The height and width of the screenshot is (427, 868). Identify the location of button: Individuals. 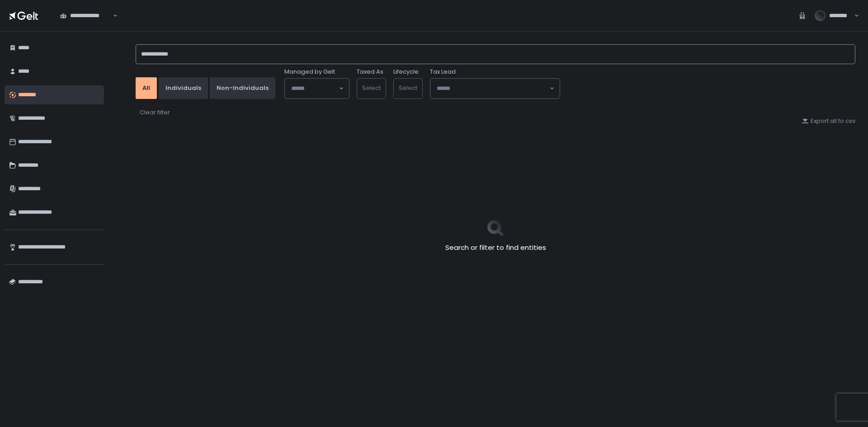
(183, 88).